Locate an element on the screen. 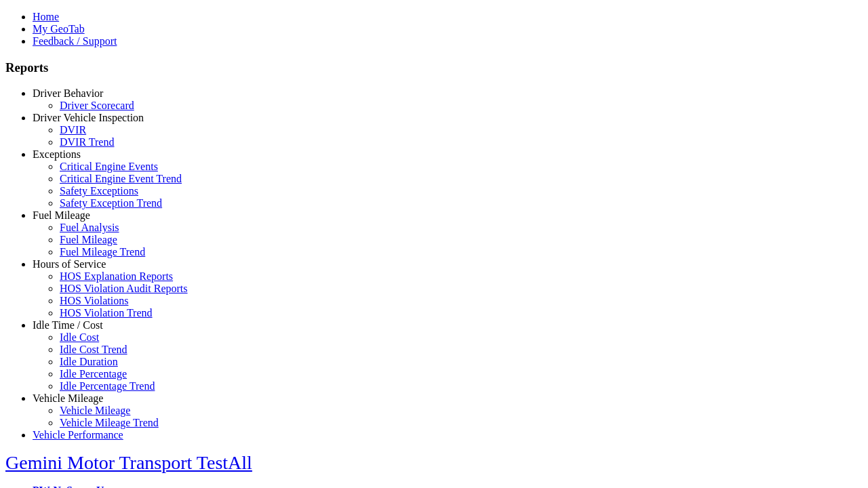 The height and width of the screenshot is (488, 868). a: My GeoTab is located at coordinates (58, 29).